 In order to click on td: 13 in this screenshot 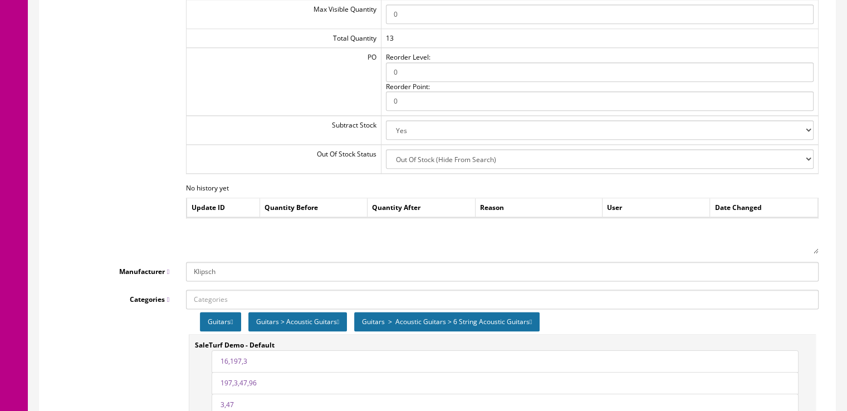, I will do `click(599, 38)`.